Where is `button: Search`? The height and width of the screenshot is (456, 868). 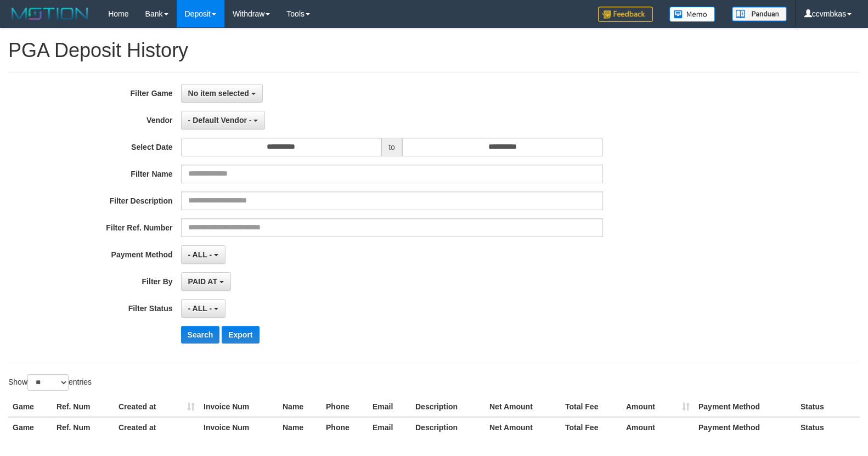
button: Search is located at coordinates (201, 334).